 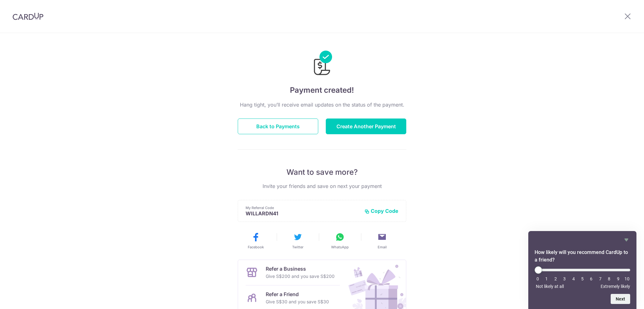 I want to click on li: 9, so click(x=618, y=279).